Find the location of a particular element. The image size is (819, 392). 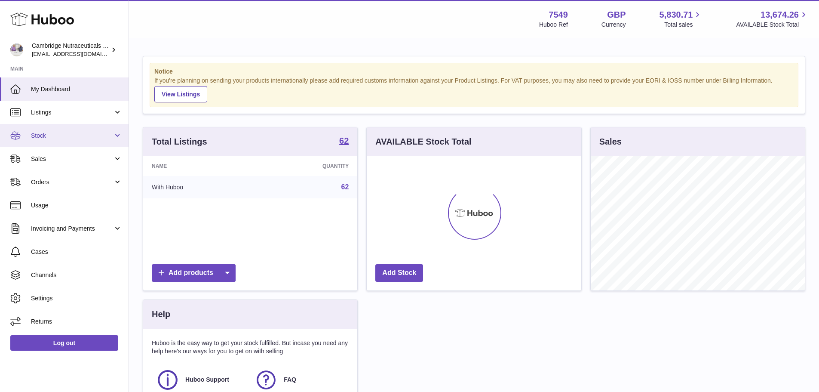

p: Huboo is the easy way to get your stock fulfilled. But incase you need any help here's our ways f... is located at coordinates (250, 347).